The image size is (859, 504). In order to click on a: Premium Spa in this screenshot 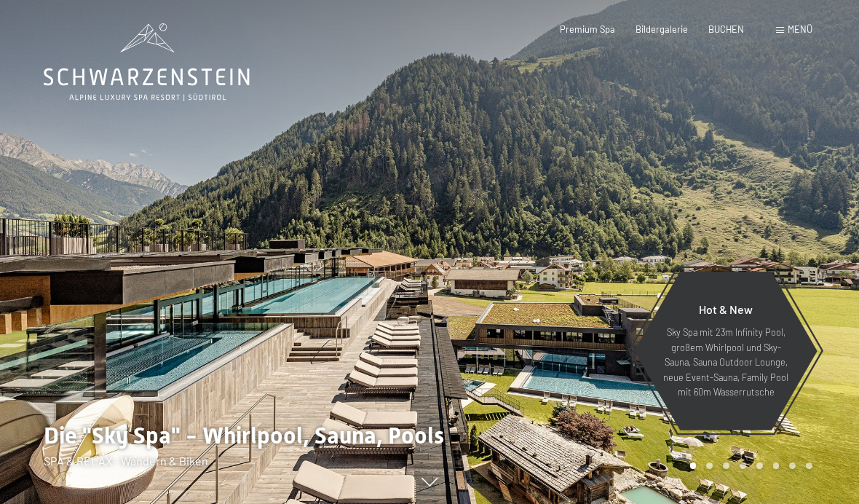, I will do `click(588, 29)`.